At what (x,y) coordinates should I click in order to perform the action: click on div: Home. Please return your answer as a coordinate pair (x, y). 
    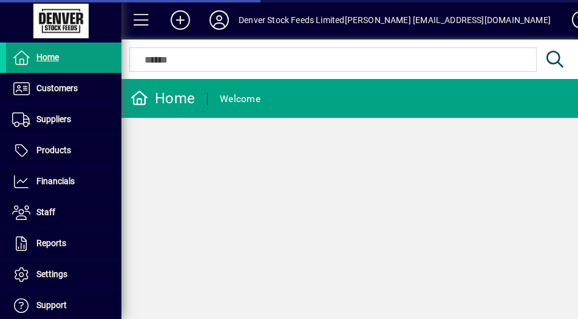
    Looking at the image, I should click on (163, 98).